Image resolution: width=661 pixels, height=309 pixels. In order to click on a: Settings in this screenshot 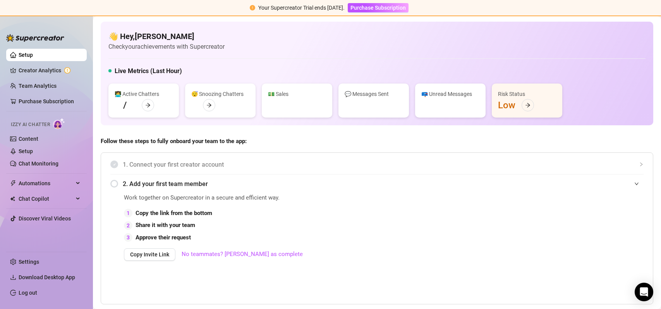, I will do `click(29, 262)`.